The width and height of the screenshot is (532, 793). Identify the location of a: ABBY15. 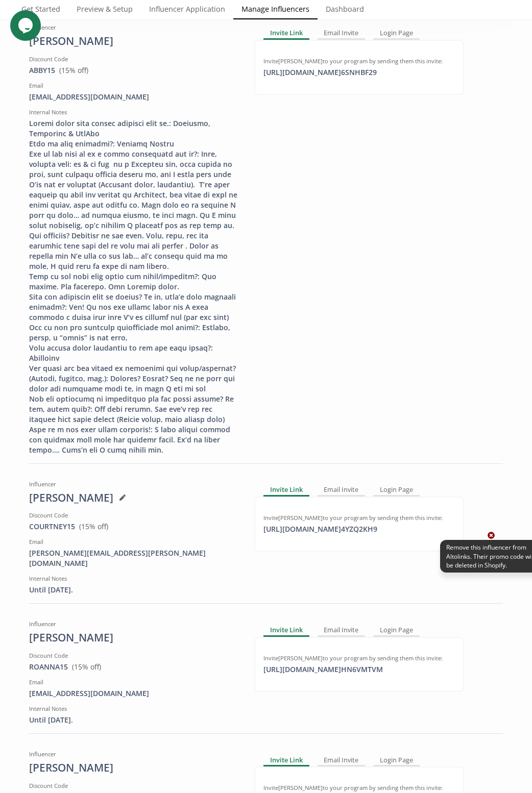
(42, 70).